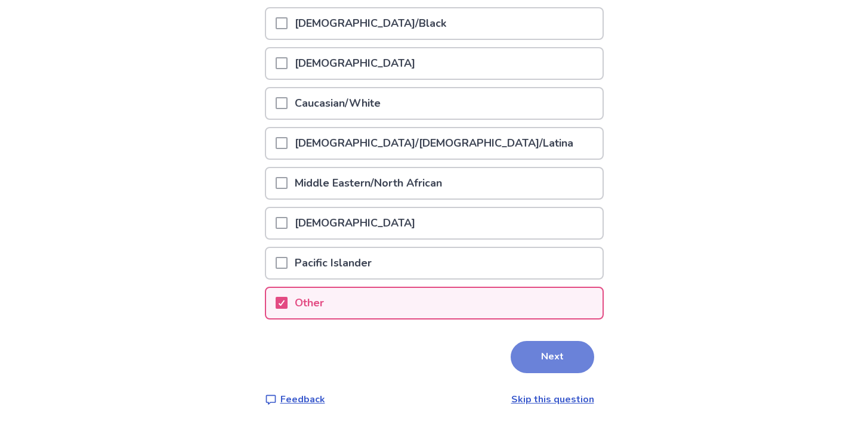  I want to click on p: Feedback, so click(303, 399).